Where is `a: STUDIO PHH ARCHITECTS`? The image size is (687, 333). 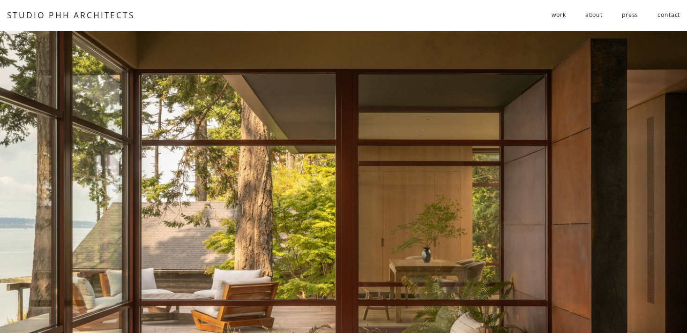
a: STUDIO PHH ARCHITECTS is located at coordinates (71, 15).